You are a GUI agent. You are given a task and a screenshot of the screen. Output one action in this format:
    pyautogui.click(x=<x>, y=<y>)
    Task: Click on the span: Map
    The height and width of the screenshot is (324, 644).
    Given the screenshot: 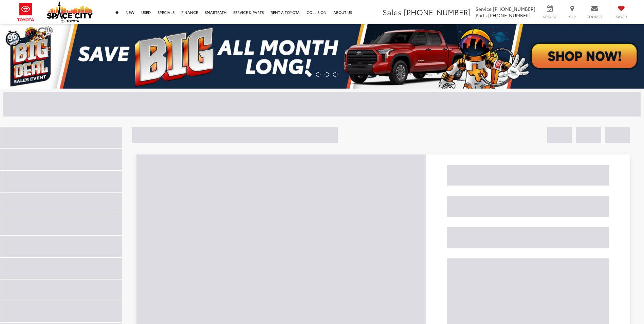 What is the action you would take?
    pyautogui.click(x=572, y=17)
    